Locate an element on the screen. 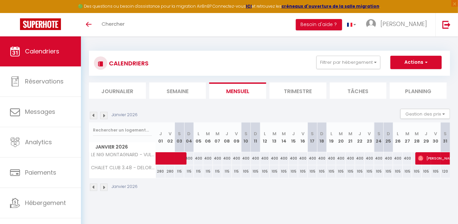 The width and height of the screenshot is (458, 224). li: Planning is located at coordinates (418, 90).